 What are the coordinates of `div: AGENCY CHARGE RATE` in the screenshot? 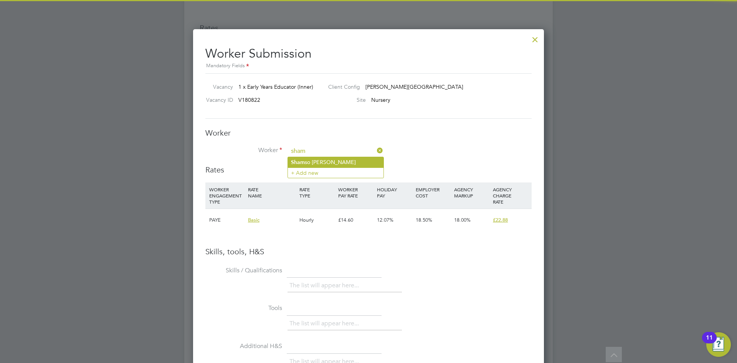 It's located at (510, 195).